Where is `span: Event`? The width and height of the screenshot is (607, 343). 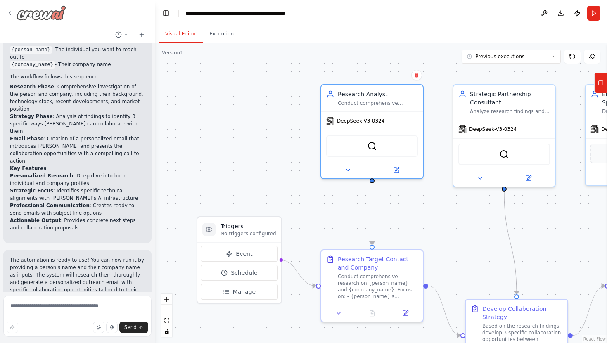
span: Event is located at coordinates (244, 254).